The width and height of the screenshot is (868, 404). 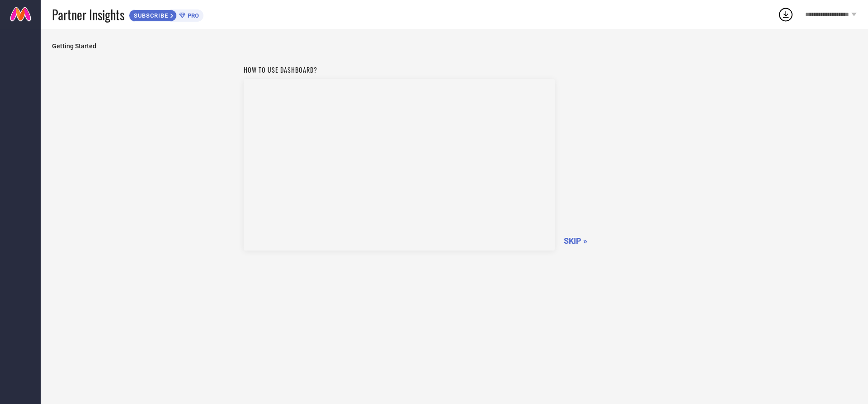 I want to click on span: SUBSCRIBE, so click(x=150, y=16).